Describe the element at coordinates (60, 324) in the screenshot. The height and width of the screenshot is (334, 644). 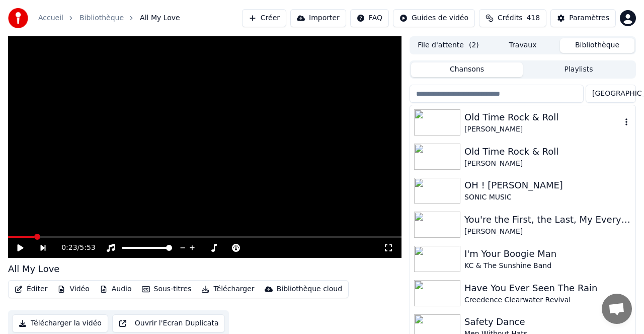
I see `button: Télécharger la vidéo` at that location.